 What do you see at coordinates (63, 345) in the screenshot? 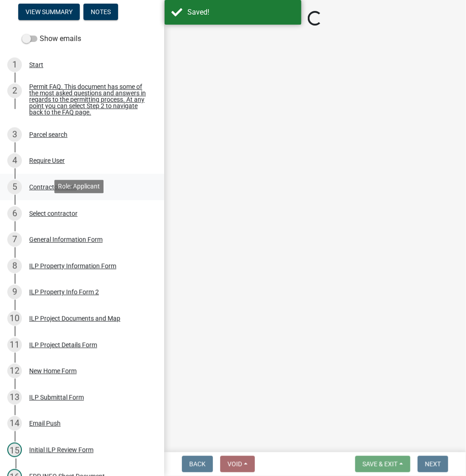
I see `div: ILP Project Details Form` at bounding box center [63, 345].